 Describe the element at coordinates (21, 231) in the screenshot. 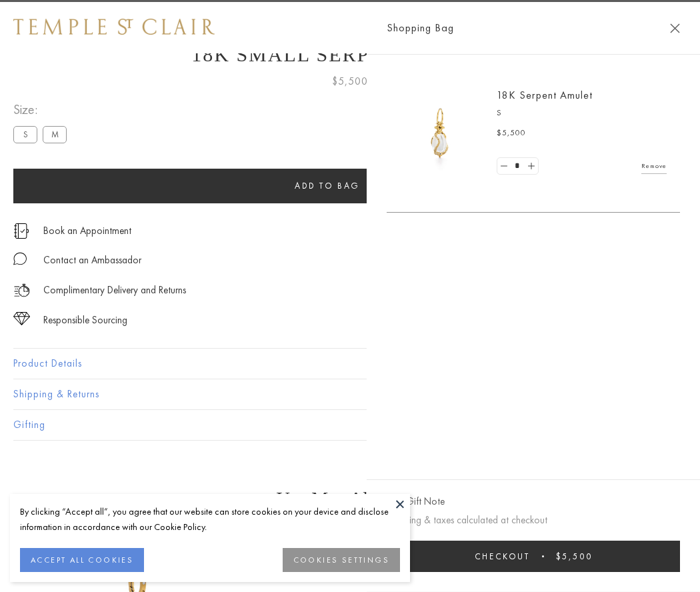

I see `img: icon_appointment.svg` at that location.